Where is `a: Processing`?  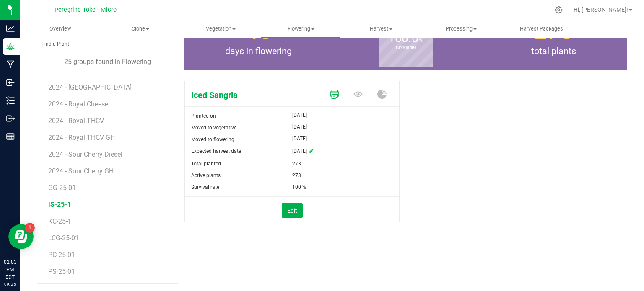 a: Processing is located at coordinates (461, 29).